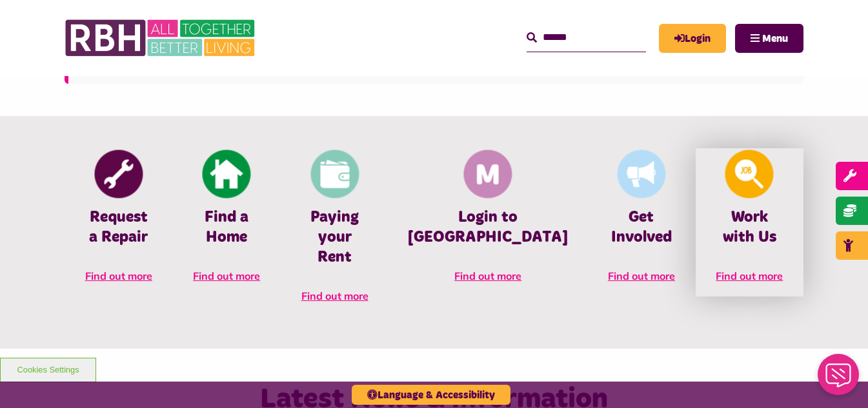 The image size is (868, 408). I want to click on img: Membership And Mutuality, so click(488, 174).